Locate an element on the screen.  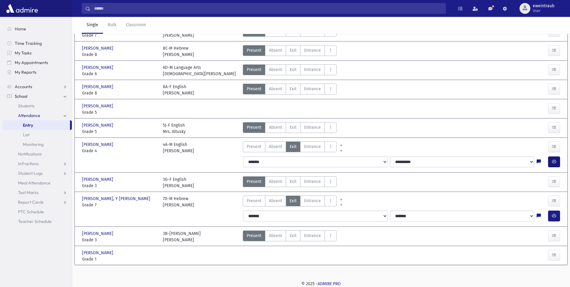
a: Meal Attendance is located at coordinates (37, 183).